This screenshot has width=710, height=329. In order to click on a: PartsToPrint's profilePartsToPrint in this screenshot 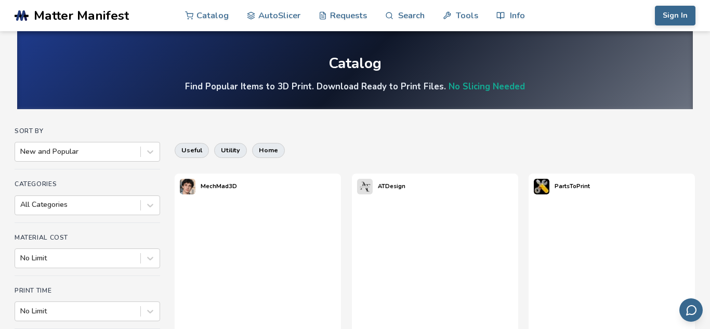, I will do `click(562, 187)`.